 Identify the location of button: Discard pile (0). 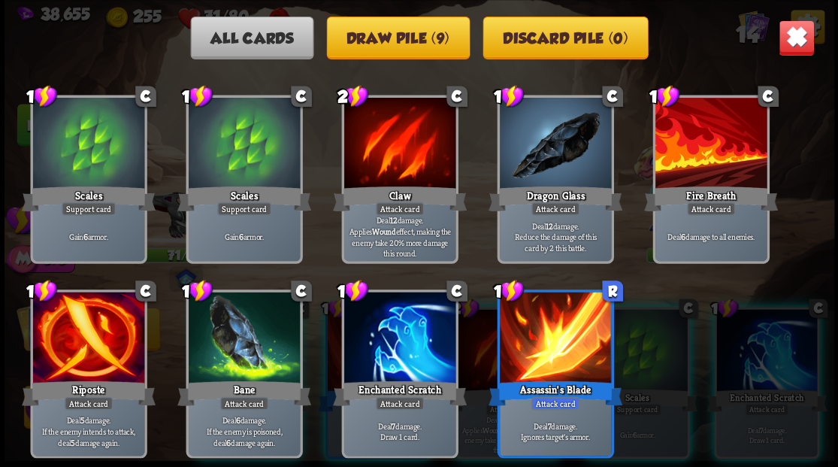
(565, 38).